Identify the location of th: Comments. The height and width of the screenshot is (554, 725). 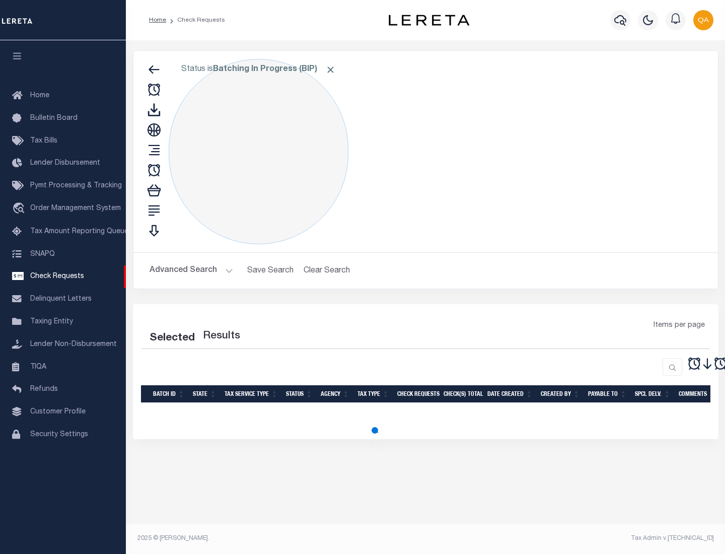
(697, 394).